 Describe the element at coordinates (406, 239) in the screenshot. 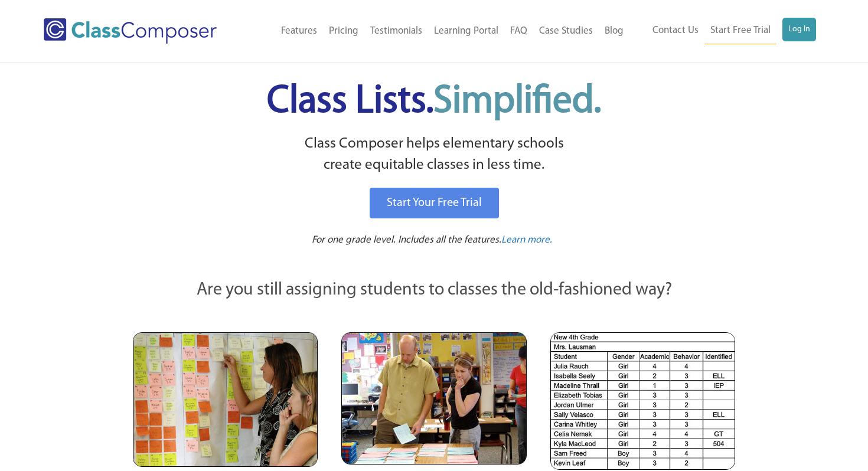

I see `span: For one grade level. Includes all the features.` at that location.